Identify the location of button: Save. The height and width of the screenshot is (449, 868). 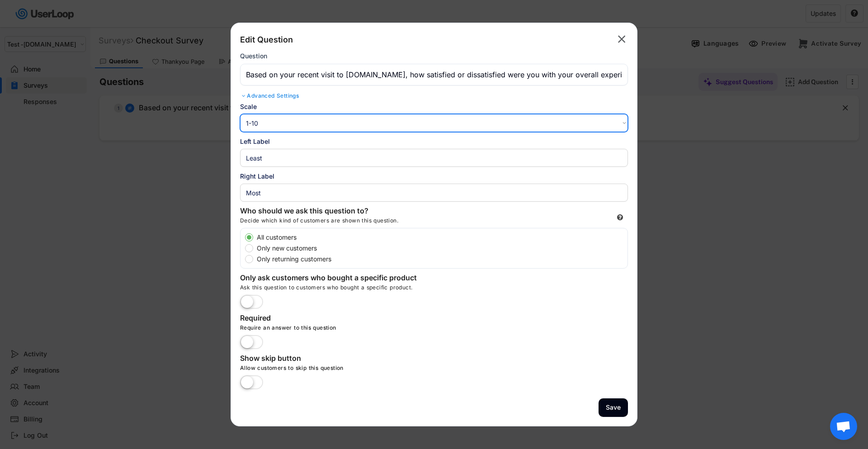
(613, 407).